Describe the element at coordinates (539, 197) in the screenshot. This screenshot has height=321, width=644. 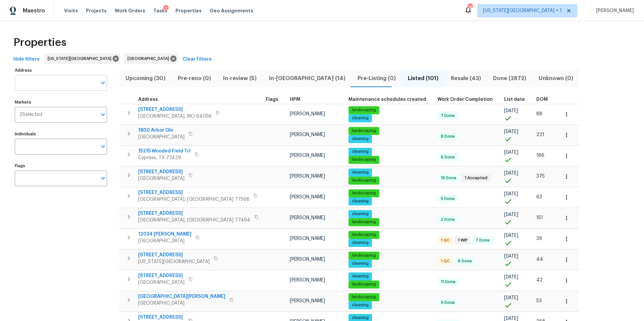
I see `span: 63` at that location.